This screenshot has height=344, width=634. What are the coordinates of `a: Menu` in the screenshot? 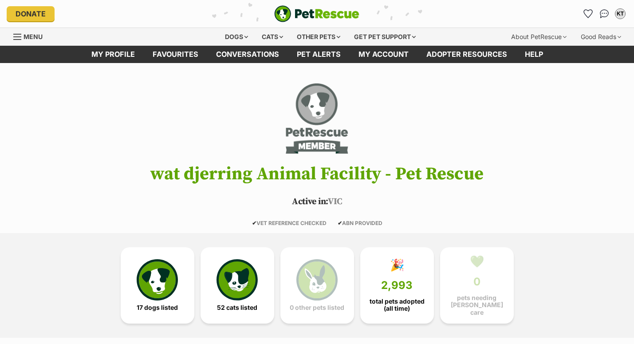 It's located at (31, 36).